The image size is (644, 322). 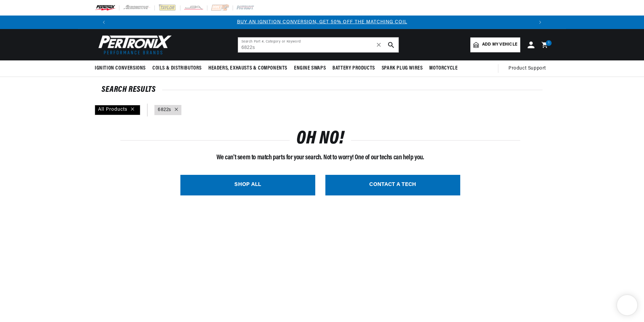 I want to click on summary: Battery Products, so click(x=354, y=68).